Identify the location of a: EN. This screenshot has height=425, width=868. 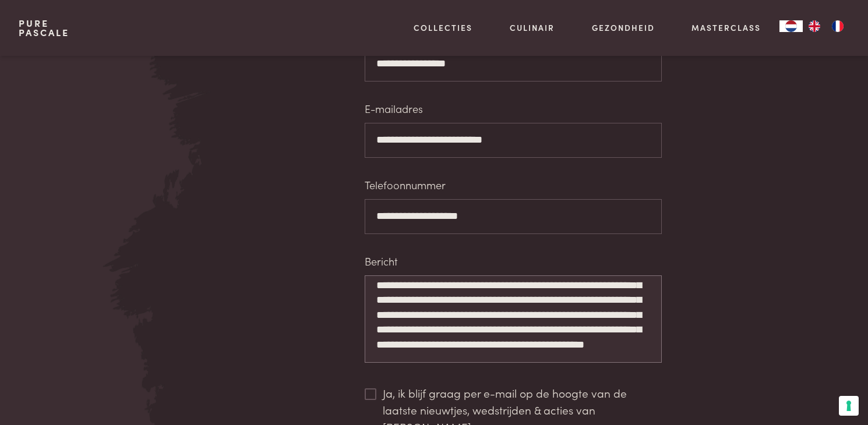
(815, 26).